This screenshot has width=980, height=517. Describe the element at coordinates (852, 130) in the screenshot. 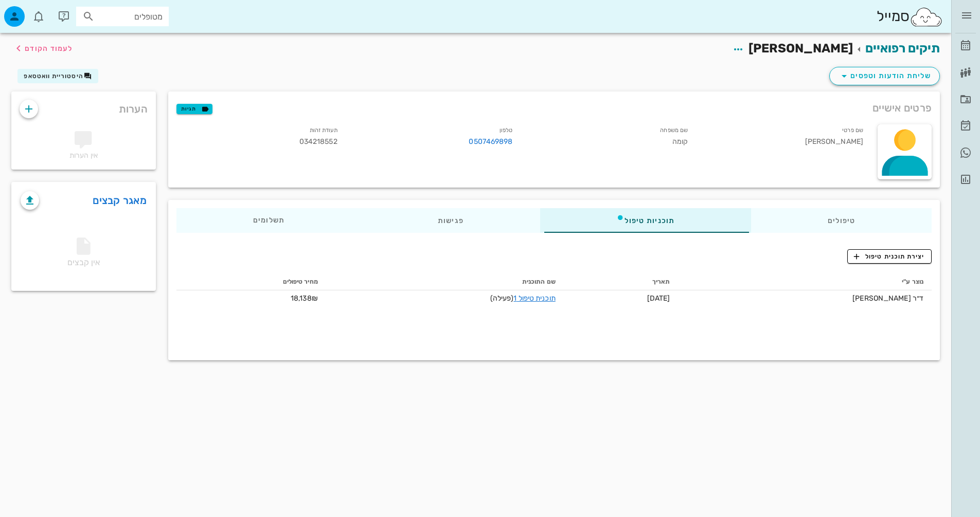

I see `small: שם פרטי` at that location.